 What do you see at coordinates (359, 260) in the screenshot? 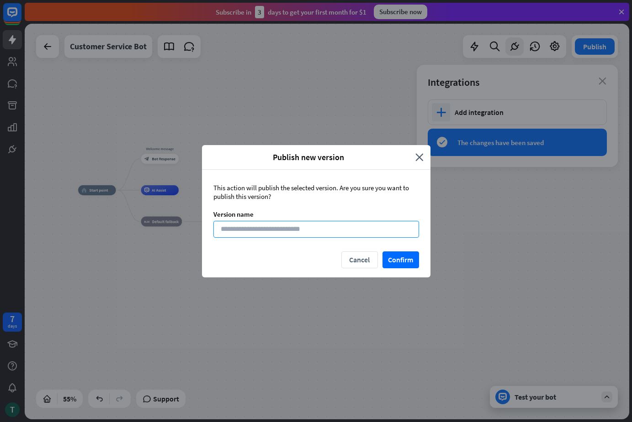
I see `button: Cancel` at bounding box center [359, 260].